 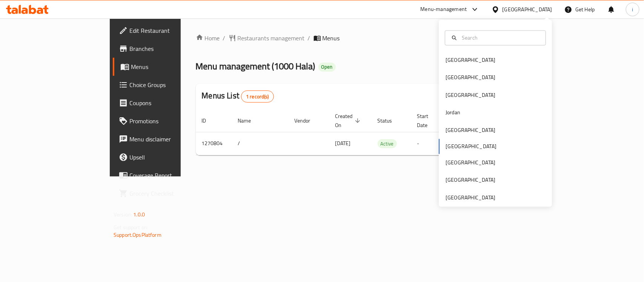 I want to click on span: Grocery Checklist, so click(x=170, y=193).